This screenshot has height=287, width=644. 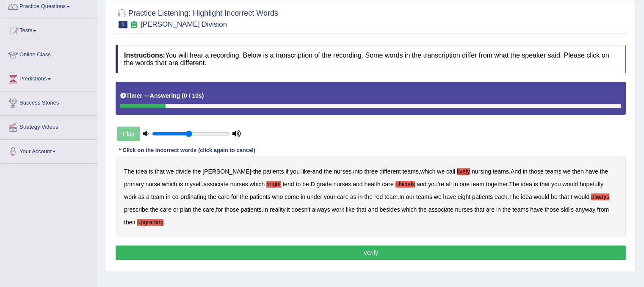 What do you see at coordinates (134, 25) in the screenshot?
I see `small: Exam occurring question` at bounding box center [134, 25].